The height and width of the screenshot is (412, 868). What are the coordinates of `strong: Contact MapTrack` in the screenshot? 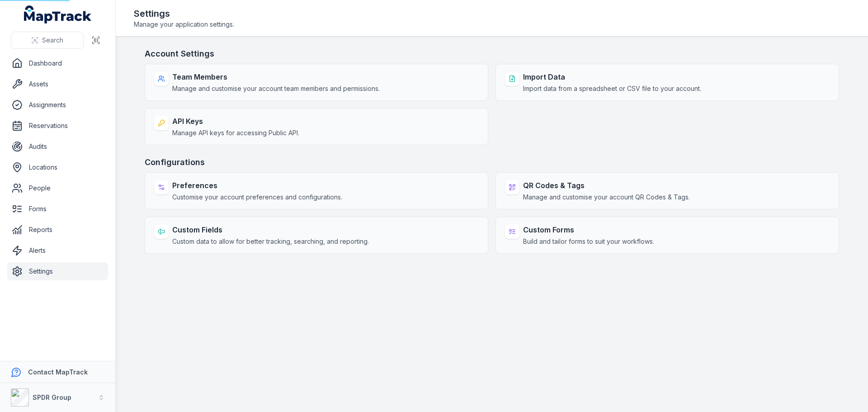 It's located at (58, 371).